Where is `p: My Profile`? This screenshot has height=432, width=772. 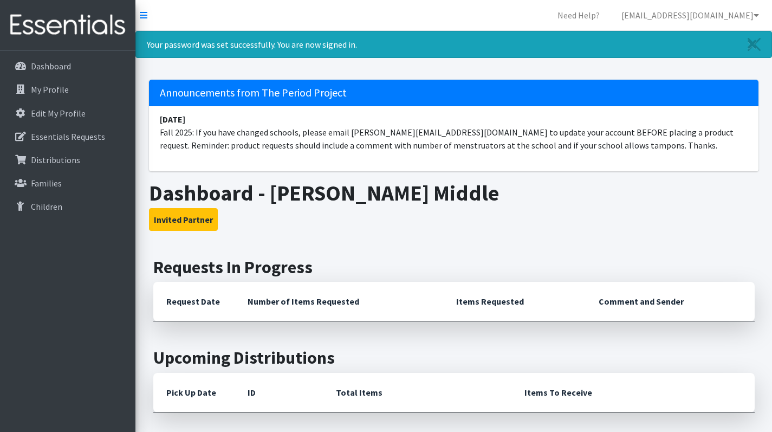
p: My Profile is located at coordinates (50, 89).